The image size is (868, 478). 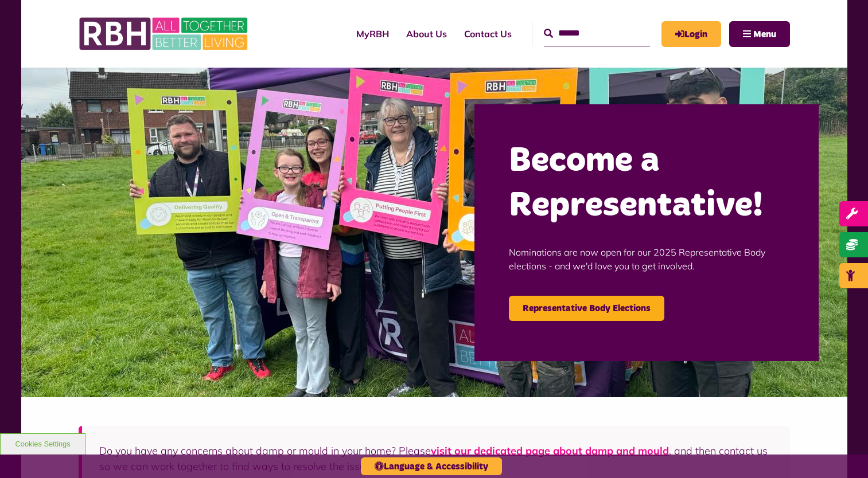 What do you see at coordinates (586, 309) in the screenshot?
I see `a: Representative Body Elections` at bounding box center [586, 309].